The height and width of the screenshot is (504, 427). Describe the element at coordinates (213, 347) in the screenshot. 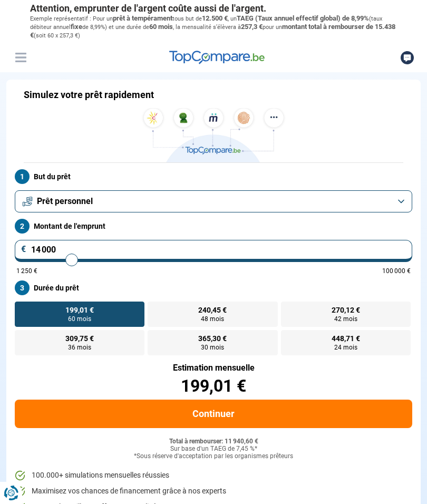

I see `span: 30 mois` at that location.